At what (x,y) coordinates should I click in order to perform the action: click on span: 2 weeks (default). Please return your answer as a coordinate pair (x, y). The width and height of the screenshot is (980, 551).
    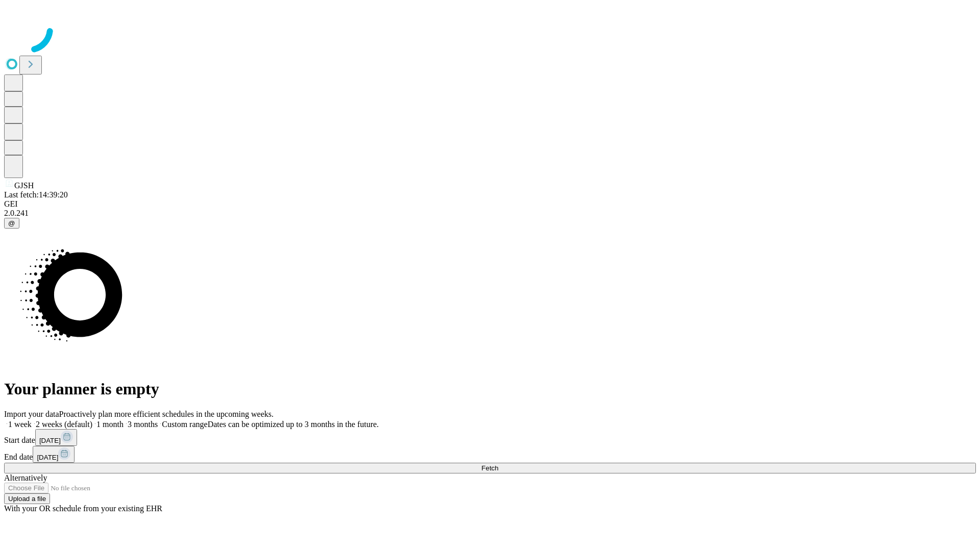
    Looking at the image, I should click on (64, 424).